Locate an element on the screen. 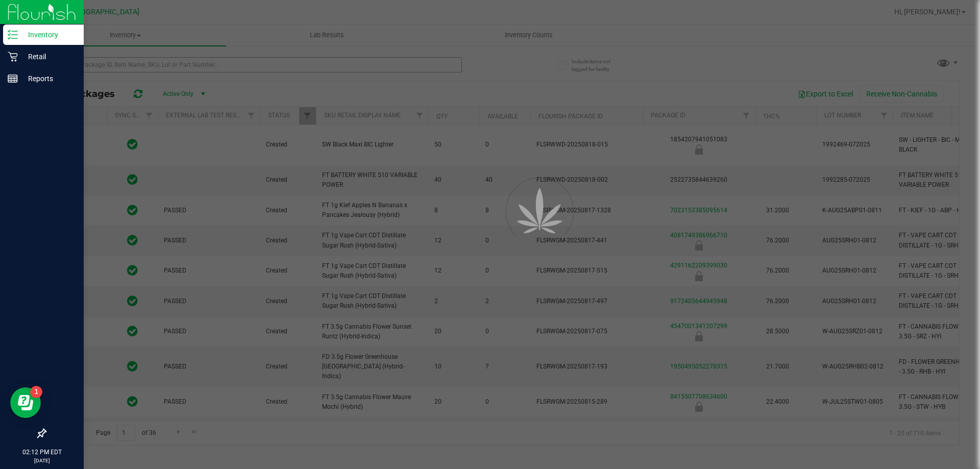  p: Reports is located at coordinates (49, 79).